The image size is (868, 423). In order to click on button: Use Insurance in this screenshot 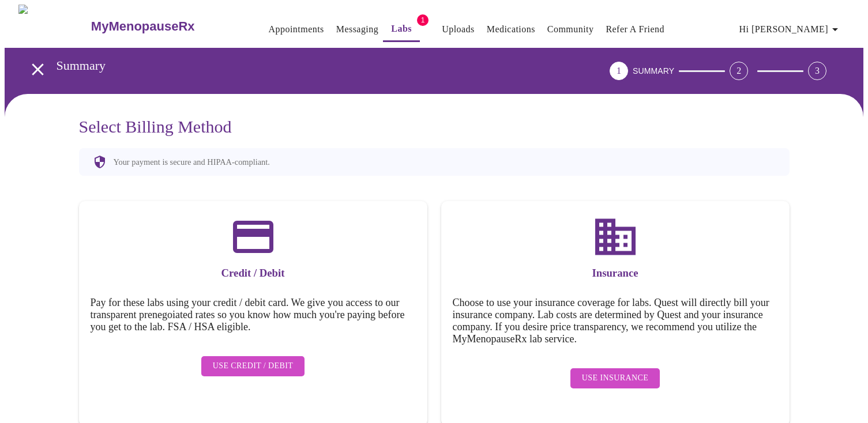, I will do `click(615, 378)`.